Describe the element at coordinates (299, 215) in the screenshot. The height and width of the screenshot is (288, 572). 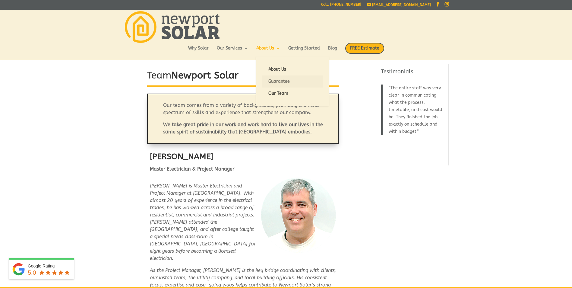
I see `img: Mark Cordeiro - Newport Solar` at that location.